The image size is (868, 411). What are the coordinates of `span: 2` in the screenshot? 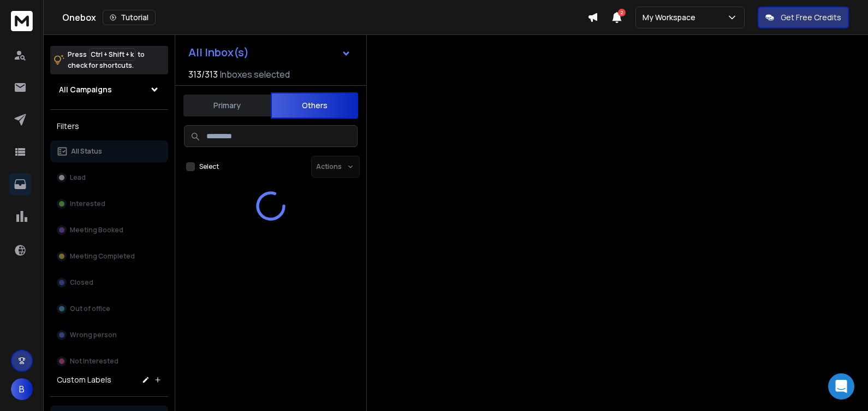 It's located at (622, 13).